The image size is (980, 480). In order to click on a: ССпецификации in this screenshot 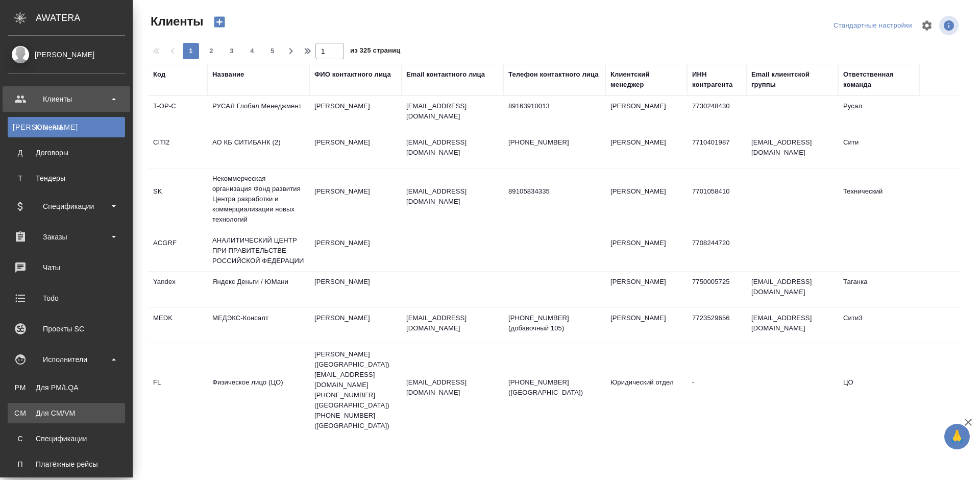, I will do `click(66, 439)`.